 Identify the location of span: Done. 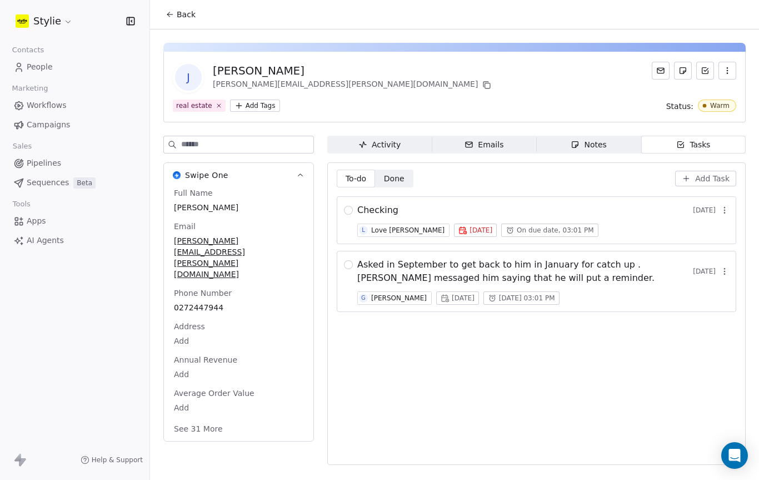
(394, 178).